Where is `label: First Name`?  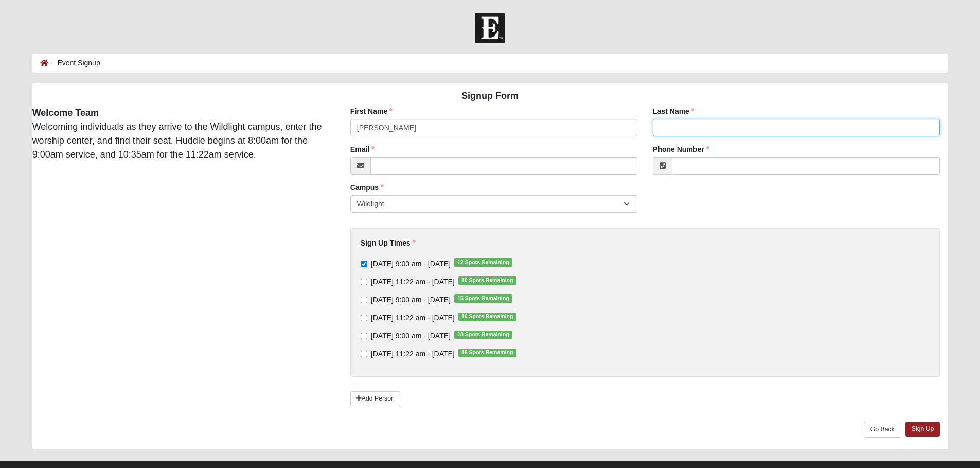 label: First Name is located at coordinates (372, 111).